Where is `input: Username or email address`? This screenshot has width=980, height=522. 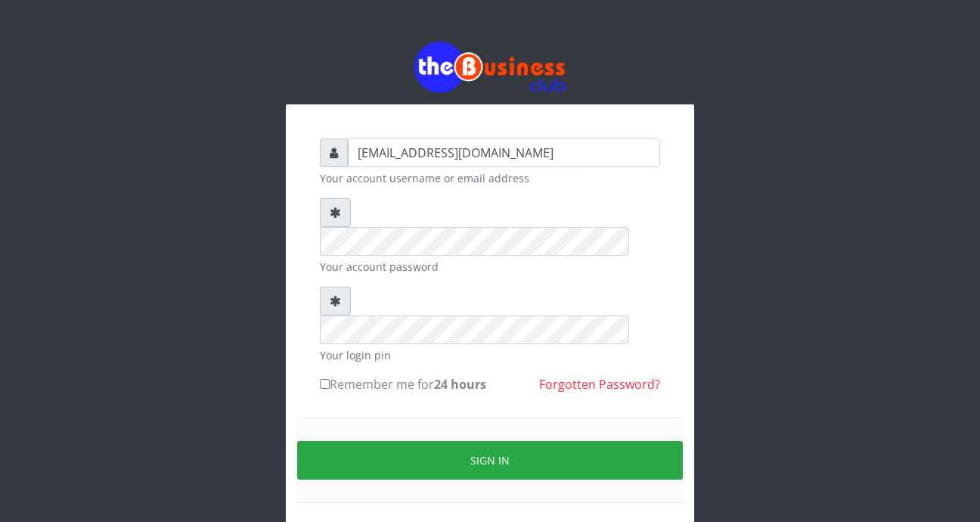
input: Username or email address is located at coordinates (504, 153).